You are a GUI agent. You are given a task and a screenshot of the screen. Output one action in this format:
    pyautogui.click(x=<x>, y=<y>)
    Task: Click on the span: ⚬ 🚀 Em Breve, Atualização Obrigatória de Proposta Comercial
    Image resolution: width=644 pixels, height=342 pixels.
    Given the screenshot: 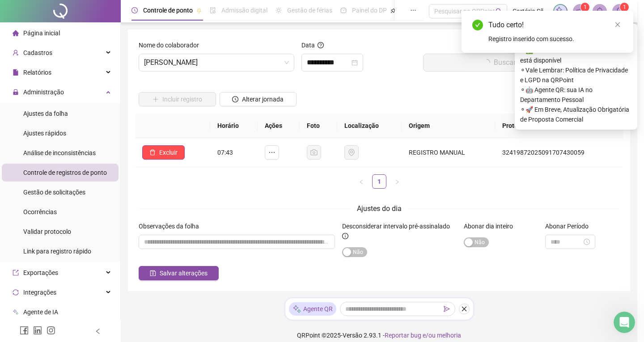 What is the action you would take?
    pyautogui.click(x=576, y=115)
    